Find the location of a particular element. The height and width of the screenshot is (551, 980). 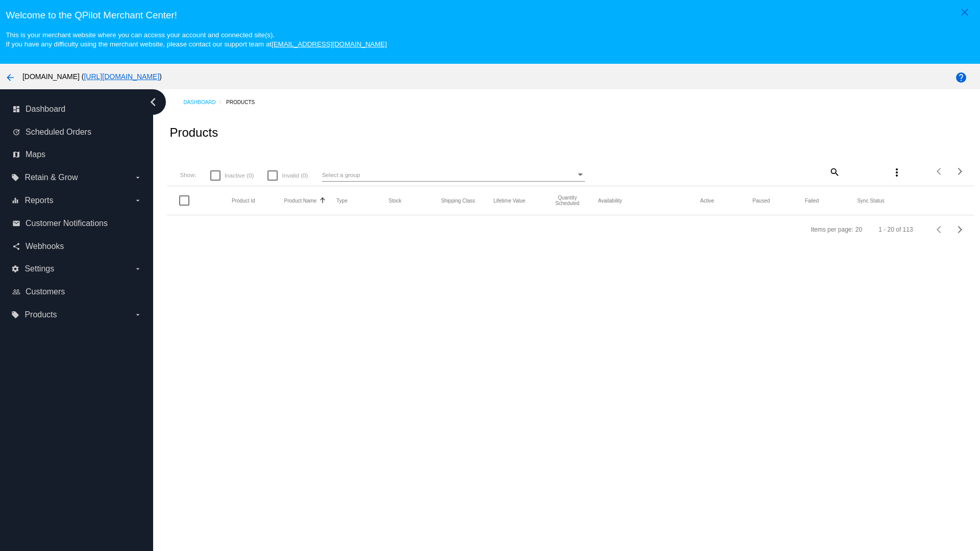

a: dashboard Dashboard is located at coordinates (77, 109).